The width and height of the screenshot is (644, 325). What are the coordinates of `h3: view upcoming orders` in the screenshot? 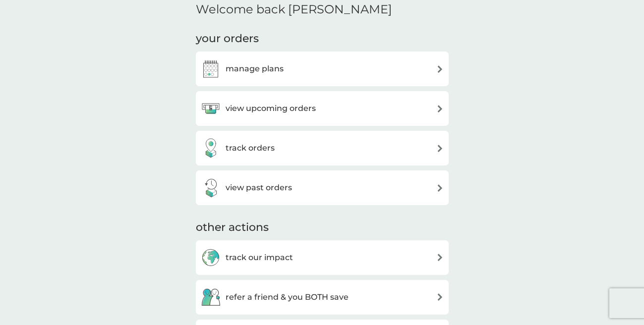 It's located at (271, 109).